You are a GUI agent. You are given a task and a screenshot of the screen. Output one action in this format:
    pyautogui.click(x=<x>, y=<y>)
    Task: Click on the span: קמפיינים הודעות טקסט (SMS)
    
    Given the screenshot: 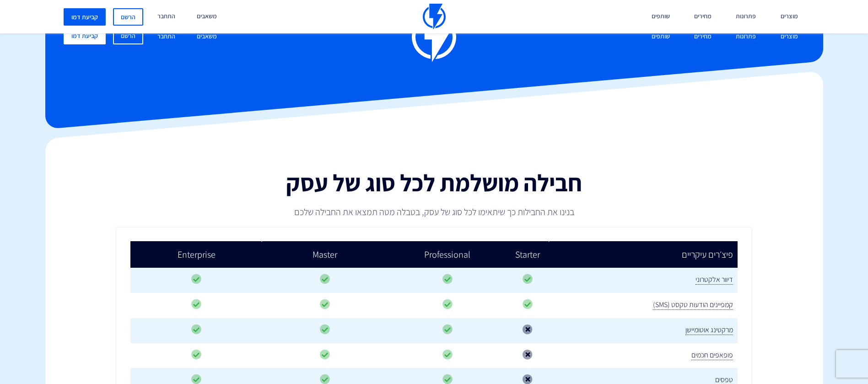 What is the action you would take?
    pyautogui.click(x=693, y=305)
    